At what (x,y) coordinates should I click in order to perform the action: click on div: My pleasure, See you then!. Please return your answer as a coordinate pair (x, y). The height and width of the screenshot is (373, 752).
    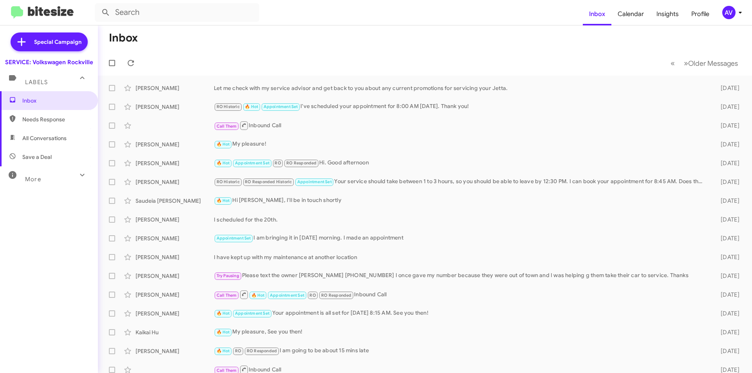
    Looking at the image, I should click on (461, 332).